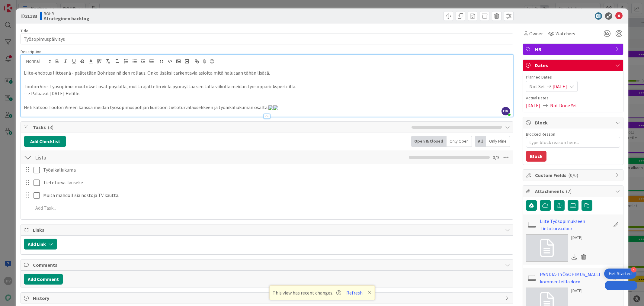 The image size is (644, 306). Describe the element at coordinates (220, 127) in the screenshot. I see `span: Tasks` at that location.